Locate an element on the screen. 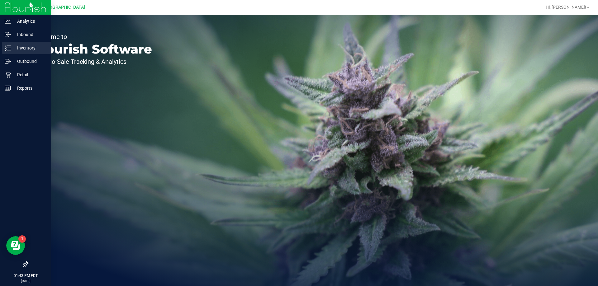  p: Seed-to-Sale Tracking & Analytics is located at coordinates (93, 62).